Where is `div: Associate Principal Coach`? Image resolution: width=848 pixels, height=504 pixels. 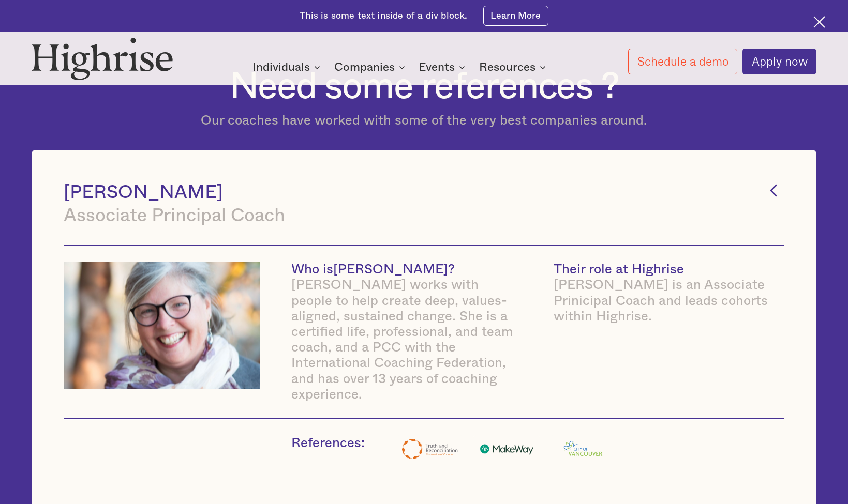 div: Associate Principal Coach is located at coordinates (424, 216).